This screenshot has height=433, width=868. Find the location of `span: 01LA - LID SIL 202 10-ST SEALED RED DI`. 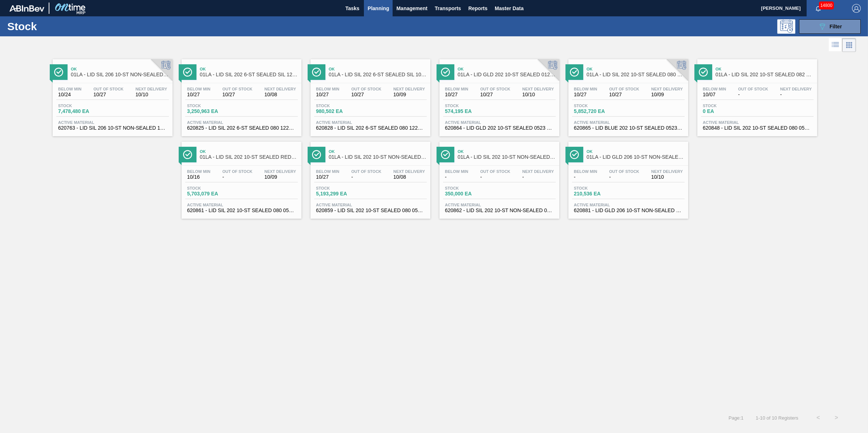

span: 01LA - LID SIL 202 10-ST SEALED RED DI is located at coordinates (249, 157).